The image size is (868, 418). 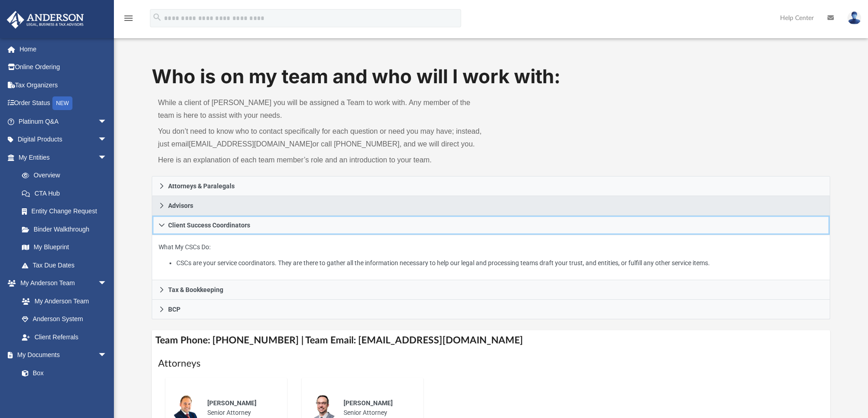 What do you see at coordinates (491, 290) in the screenshot?
I see `a: Tax & Bookkeeping` at bounding box center [491, 290].